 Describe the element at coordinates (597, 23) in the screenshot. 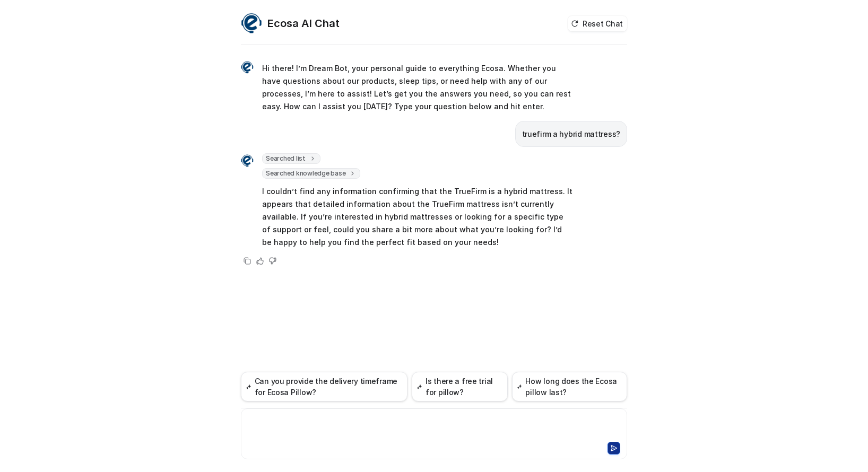

I see `button: Reset Chat` at that location.